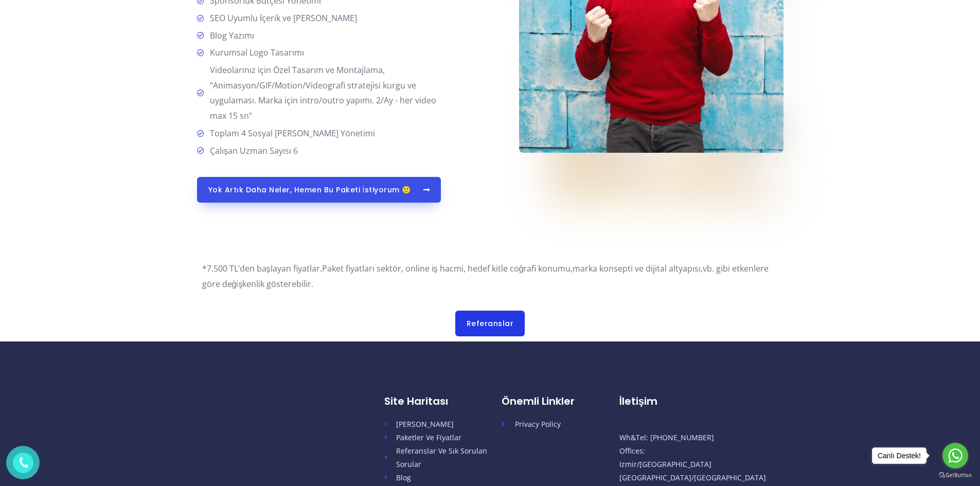 The height and width of the screenshot is (486, 980). What do you see at coordinates (490, 323) in the screenshot?
I see `span: Referanslar` at bounding box center [490, 323].